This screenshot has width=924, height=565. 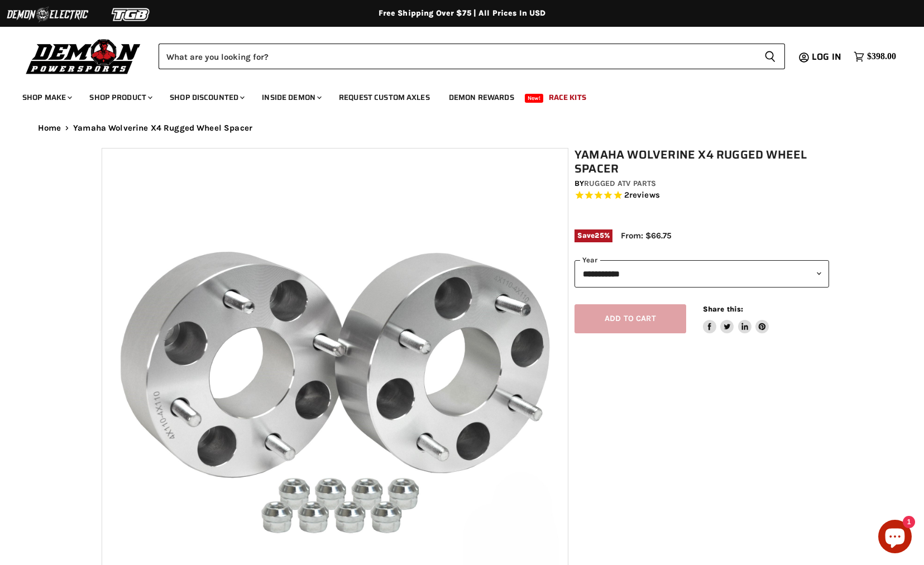 I want to click on a: Race Kits, so click(x=568, y=97).